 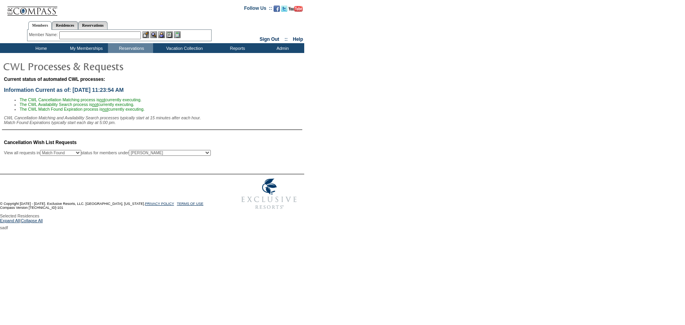 I want to click on a: PRIVACY POLICY, so click(x=159, y=204).